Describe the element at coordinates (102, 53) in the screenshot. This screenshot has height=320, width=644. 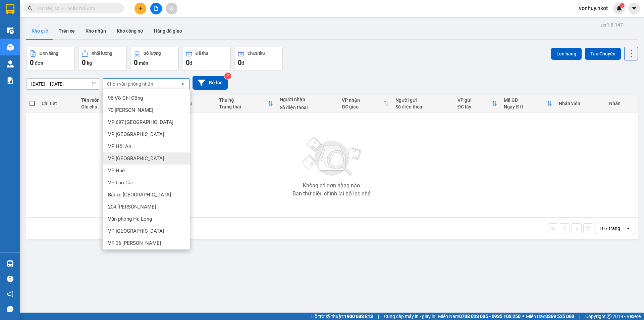
I see `div: Khối lượng` at that location.